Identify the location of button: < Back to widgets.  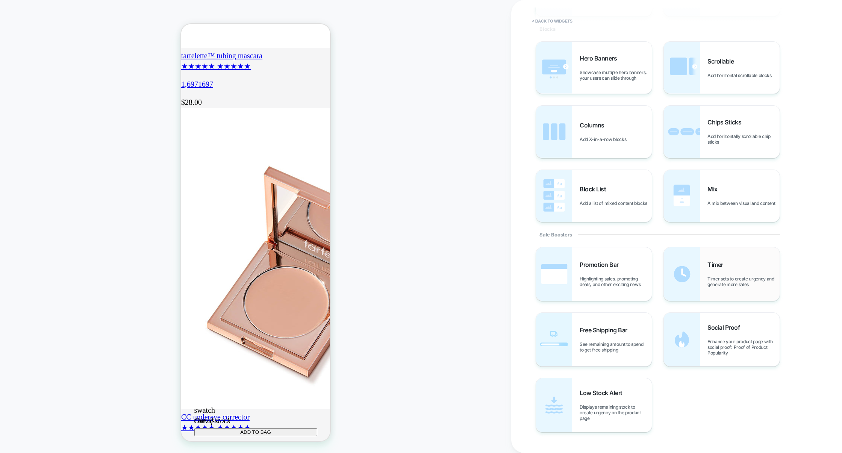
(552, 21).